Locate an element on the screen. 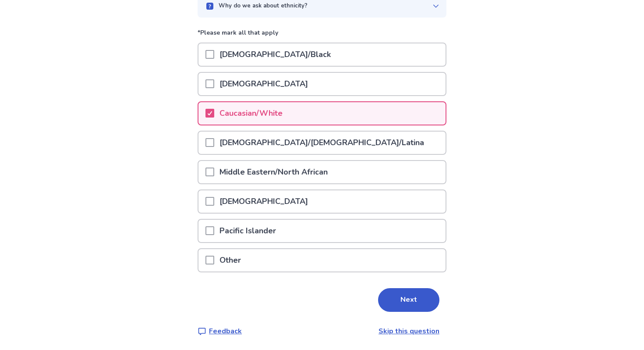 This screenshot has width=644, height=350. button: Next is located at coordinates (409, 300).